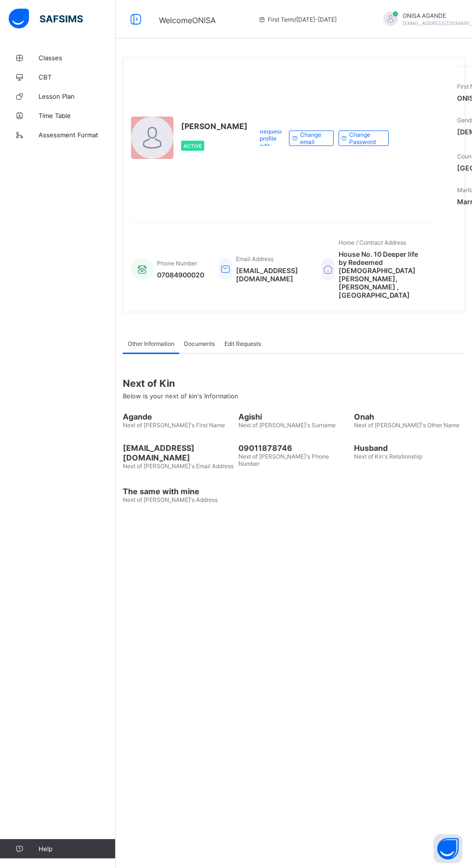 The height and width of the screenshot is (868, 472). What do you see at coordinates (46, 19) in the screenshot?
I see `img: safsims` at bounding box center [46, 19].